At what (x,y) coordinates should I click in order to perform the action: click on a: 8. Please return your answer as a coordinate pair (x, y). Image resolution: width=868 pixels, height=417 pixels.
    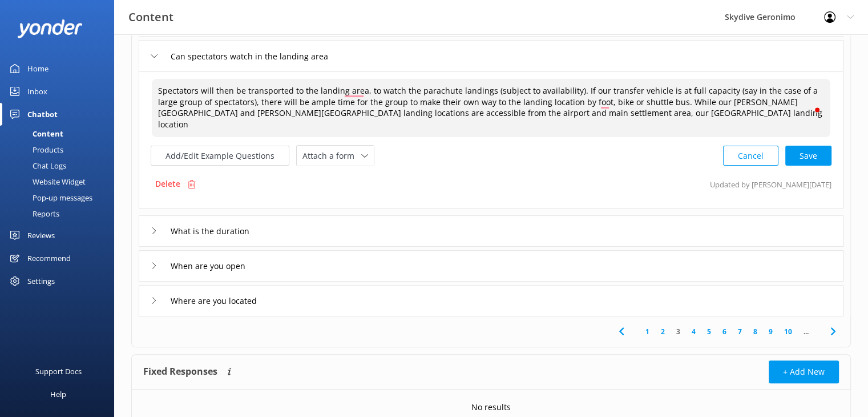
    Looking at the image, I should click on (755, 331).